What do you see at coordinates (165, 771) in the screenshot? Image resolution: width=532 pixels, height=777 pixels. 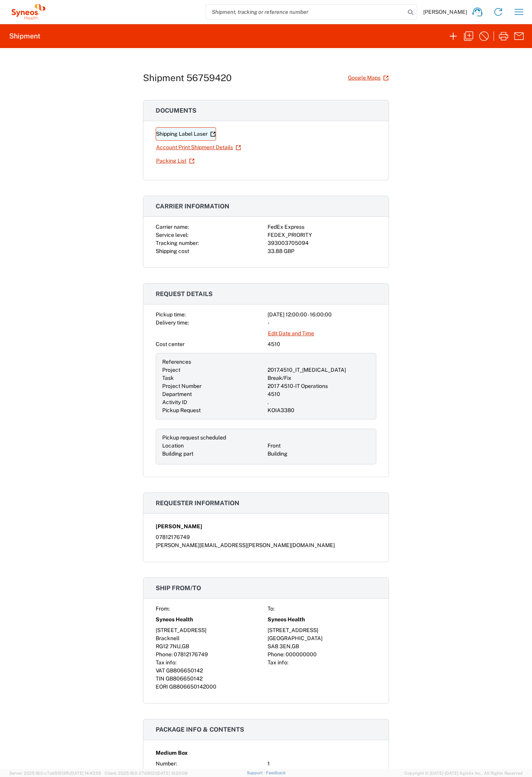 I see `span: Weight:` at bounding box center [165, 771].